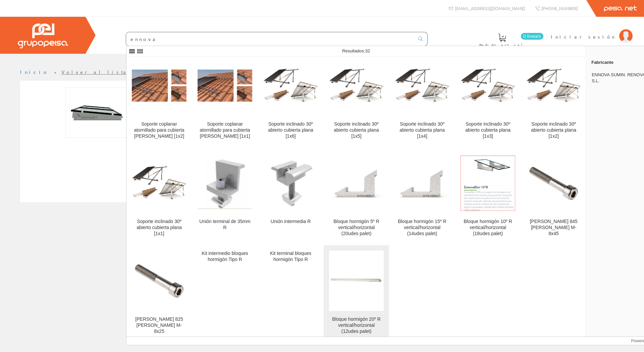 This screenshot has height=352, width=644. Describe the element at coordinates (159, 86) in the screenshot. I see `img: Soporte coplanar atornillado para cubierta teja [1x2]` at that location.